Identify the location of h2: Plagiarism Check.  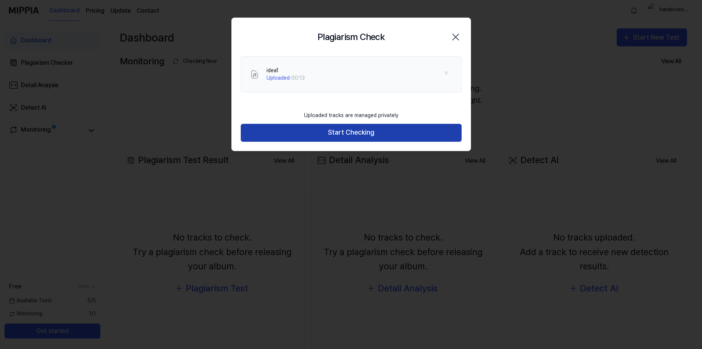
(351, 37).